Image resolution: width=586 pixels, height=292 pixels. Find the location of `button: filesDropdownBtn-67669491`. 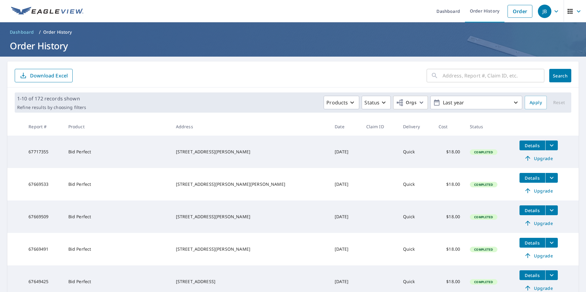

button: filesDropdownBtn-67669491 is located at coordinates (551, 243).